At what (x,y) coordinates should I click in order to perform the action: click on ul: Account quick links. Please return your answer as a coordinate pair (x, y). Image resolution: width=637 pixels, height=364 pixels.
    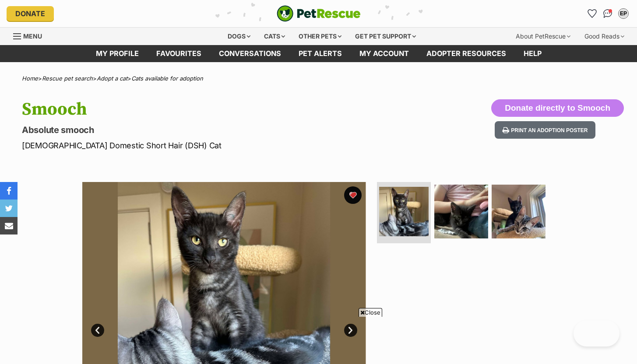
    Looking at the image, I should click on (608, 13).